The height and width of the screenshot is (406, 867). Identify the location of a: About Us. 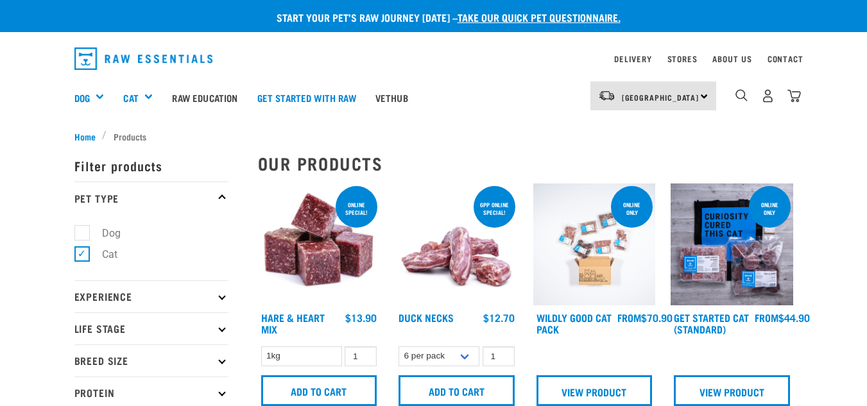
(732, 58).